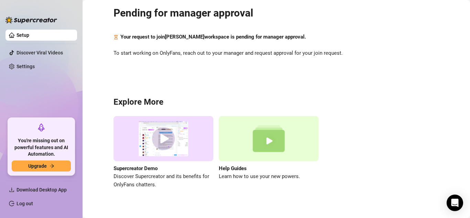  What do you see at coordinates (23, 35) in the screenshot?
I see `a: Setup` at bounding box center [23, 35].